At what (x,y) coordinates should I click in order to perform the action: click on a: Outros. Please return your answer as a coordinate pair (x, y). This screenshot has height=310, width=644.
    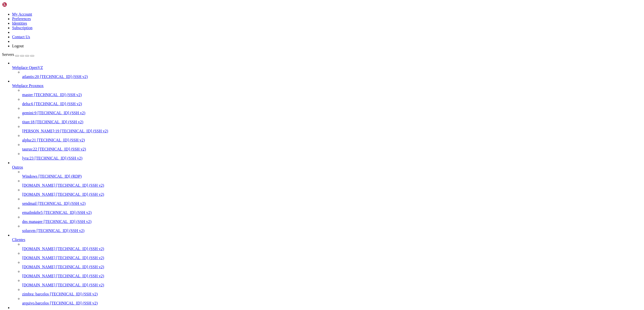
    Looking at the image, I should click on (327, 167).